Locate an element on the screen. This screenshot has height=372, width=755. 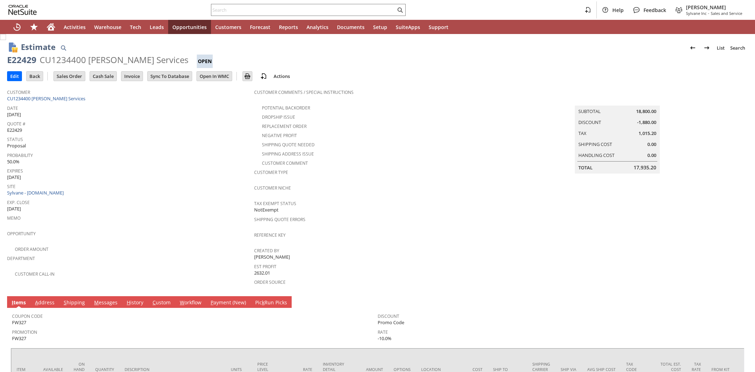
a: Forecast is located at coordinates (260, 27).